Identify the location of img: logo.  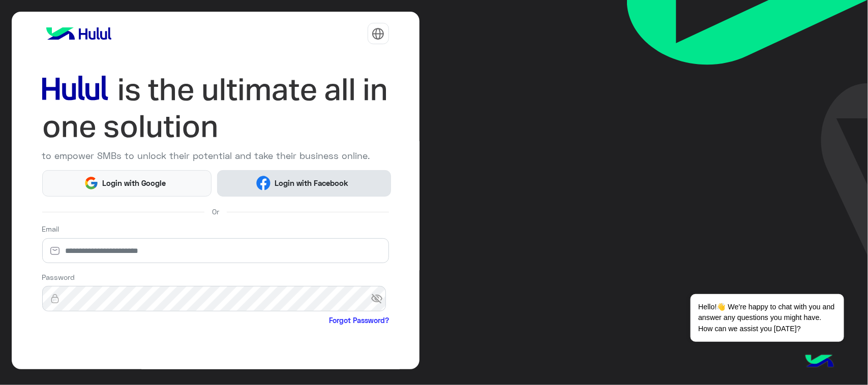
(79, 34).